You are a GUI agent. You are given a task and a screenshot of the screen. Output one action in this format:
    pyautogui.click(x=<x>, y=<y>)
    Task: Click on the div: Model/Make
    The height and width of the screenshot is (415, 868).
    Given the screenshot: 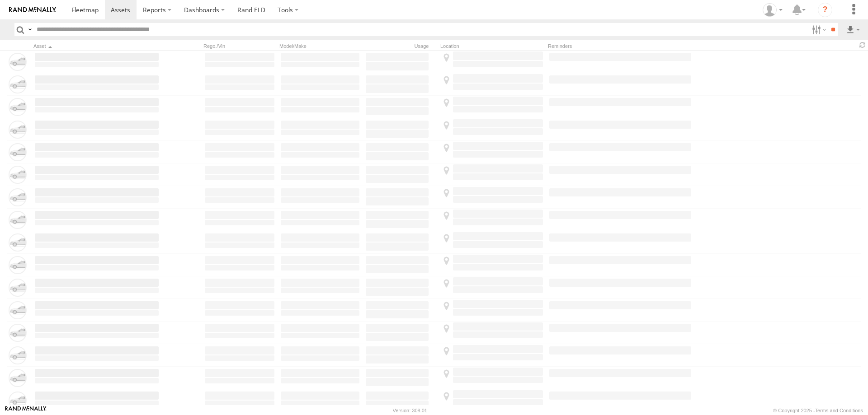 What is the action you would take?
    pyautogui.click(x=320, y=46)
    